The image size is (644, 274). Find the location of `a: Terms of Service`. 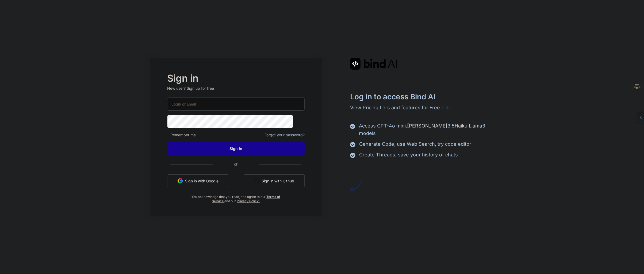

a: Terms of Service is located at coordinates (246, 199).